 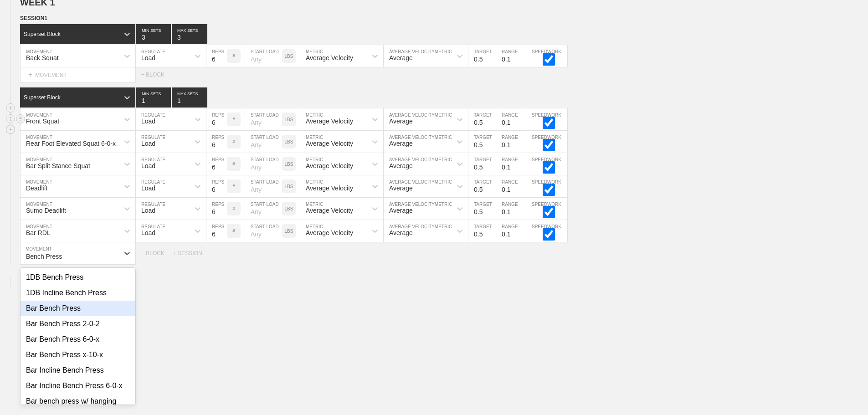 I want to click on div: Bar Bench Press 2-0-2, so click(x=78, y=324).